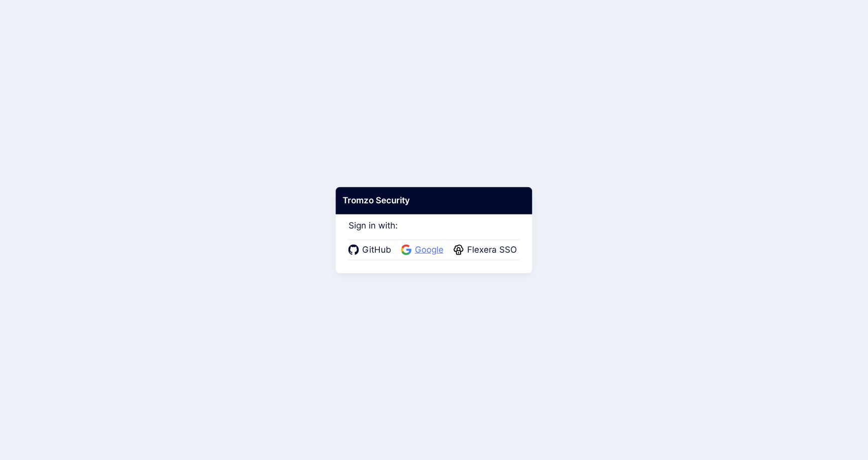  What do you see at coordinates (377, 250) in the screenshot?
I see `span: GitHub` at bounding box center [377, 250].